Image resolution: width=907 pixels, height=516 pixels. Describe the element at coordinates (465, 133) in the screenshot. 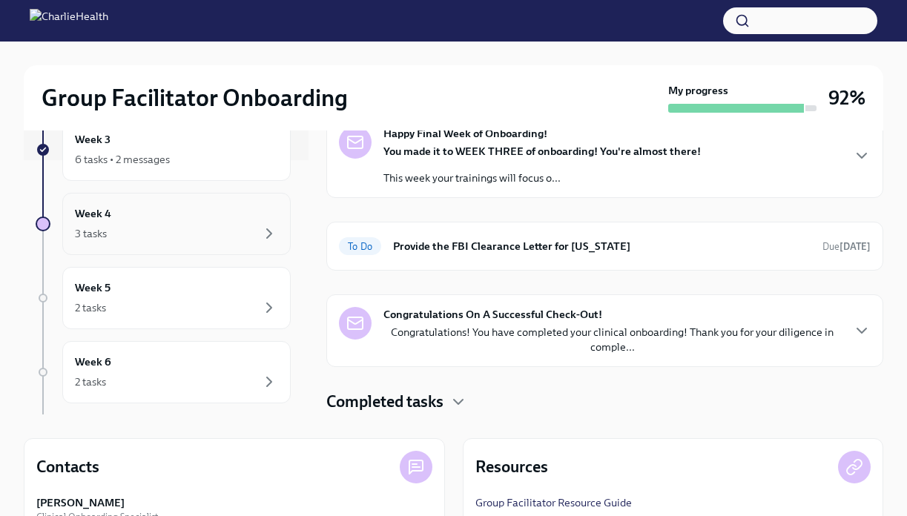

I see `strong: Happy Final Week of Onboarding!` at that location.